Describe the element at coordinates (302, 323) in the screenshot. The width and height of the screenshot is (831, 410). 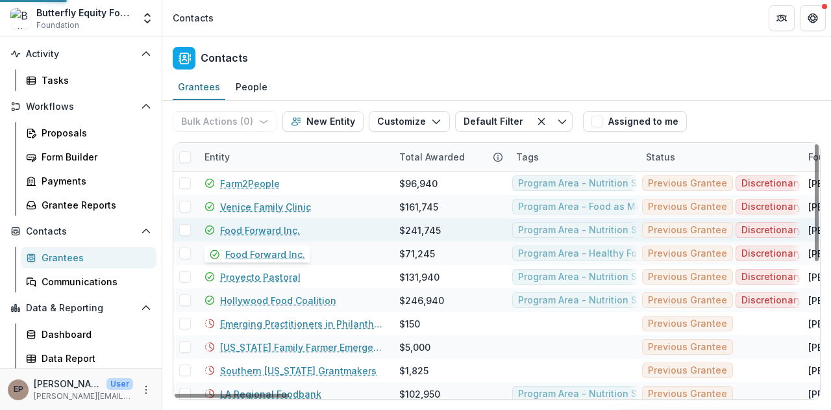
I see `a: Emerging Practitioners in Philanthropy` at that location.